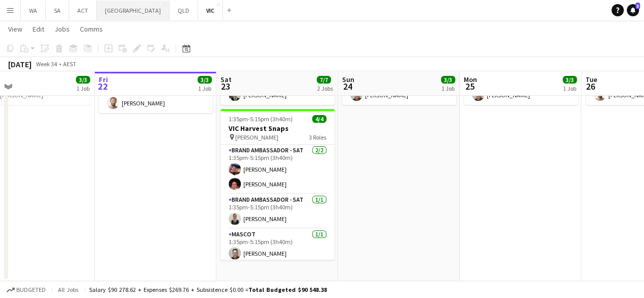 This screenshot has height=298, width=644. Describe the element at coordinates (348, 80) in the screenshot. I see `span: Sun` at that location.